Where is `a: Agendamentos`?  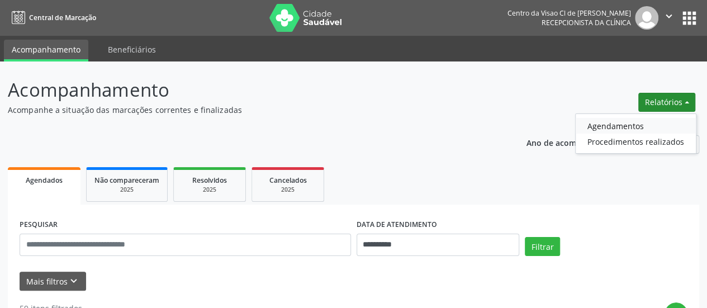
a: Agendamentos is located at coordinates (635, 126).